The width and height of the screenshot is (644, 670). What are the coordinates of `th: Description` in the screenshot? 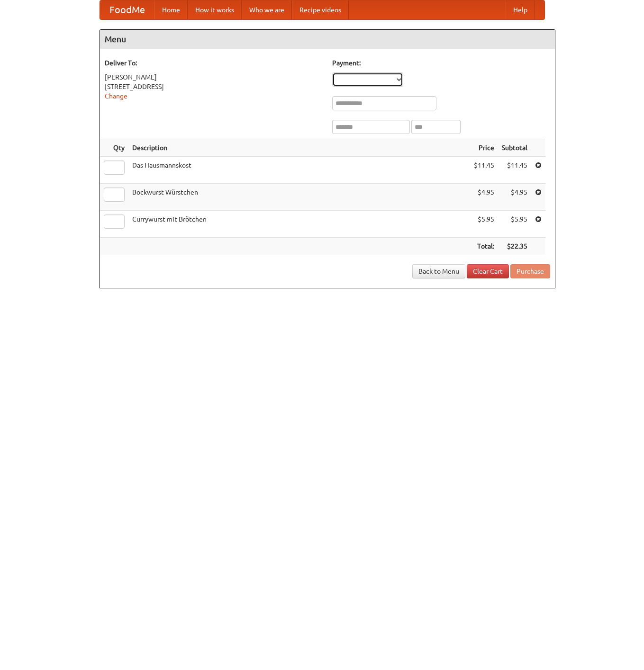 It's located at (299, 148).